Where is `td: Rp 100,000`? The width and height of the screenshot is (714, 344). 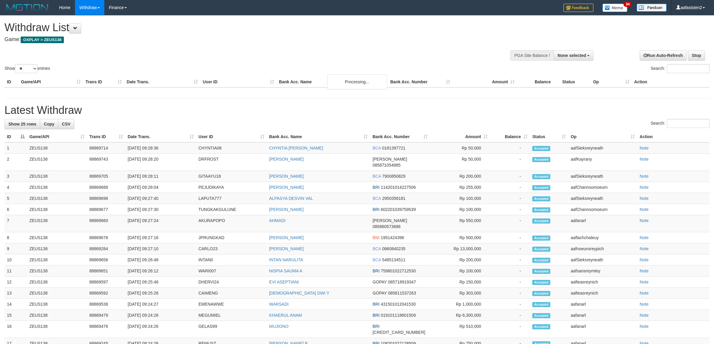 td: Rp 100,000 is located at coordinates (460, 210).